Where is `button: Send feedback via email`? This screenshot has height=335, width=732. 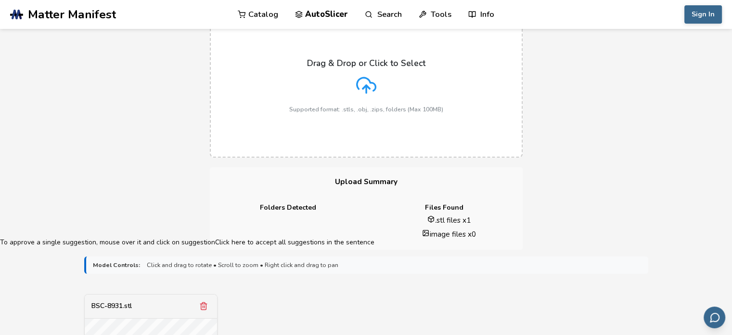 button: Send feedback via email is located at coordinates (714, 317).